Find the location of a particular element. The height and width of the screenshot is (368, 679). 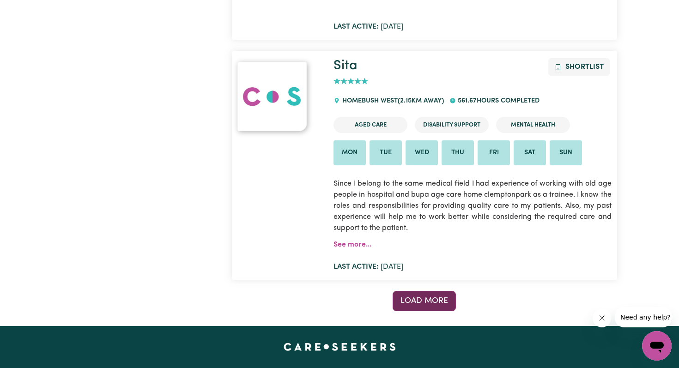

button: Add to shortlist is located at coordinates (578, 67).